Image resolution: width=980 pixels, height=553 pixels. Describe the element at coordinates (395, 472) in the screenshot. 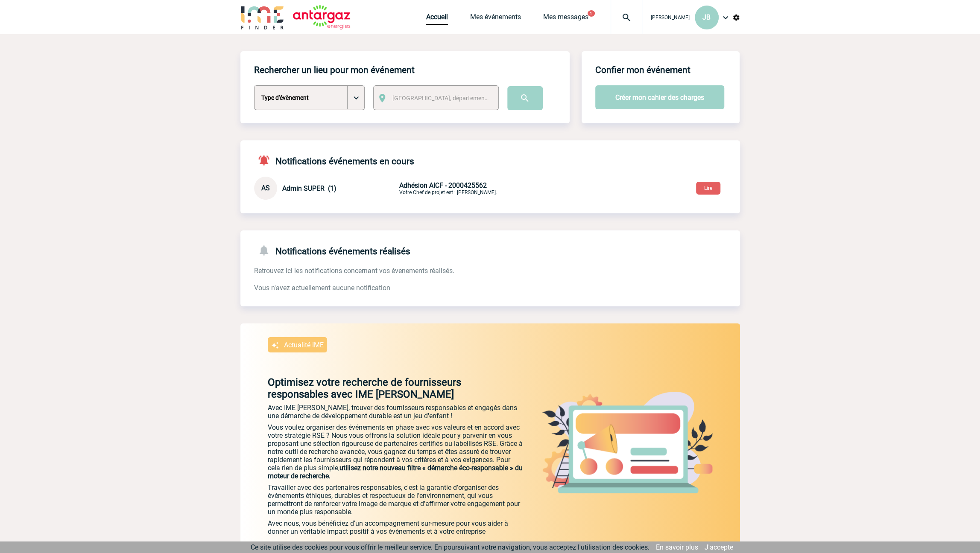

I see `span: utilisez notre nouveau filtre « démarche éco-responsable » du moteur de recherche.` at that location.